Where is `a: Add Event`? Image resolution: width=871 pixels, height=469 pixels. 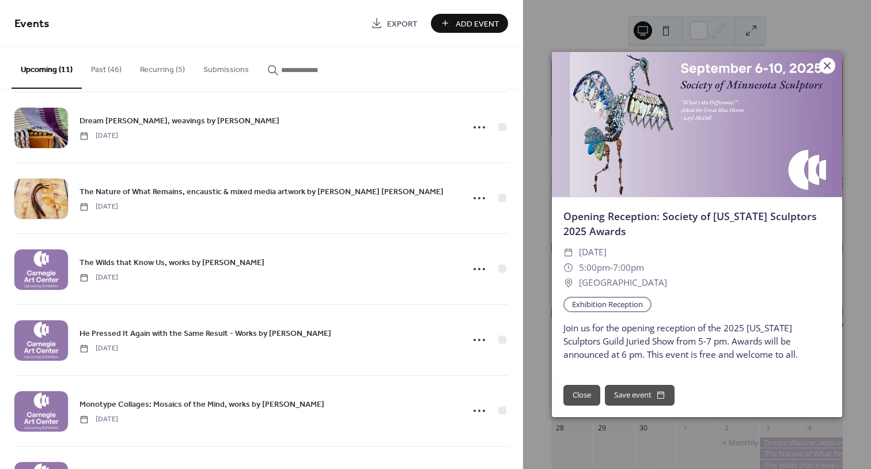 a: Add Event is located at coordinates (470, 23).